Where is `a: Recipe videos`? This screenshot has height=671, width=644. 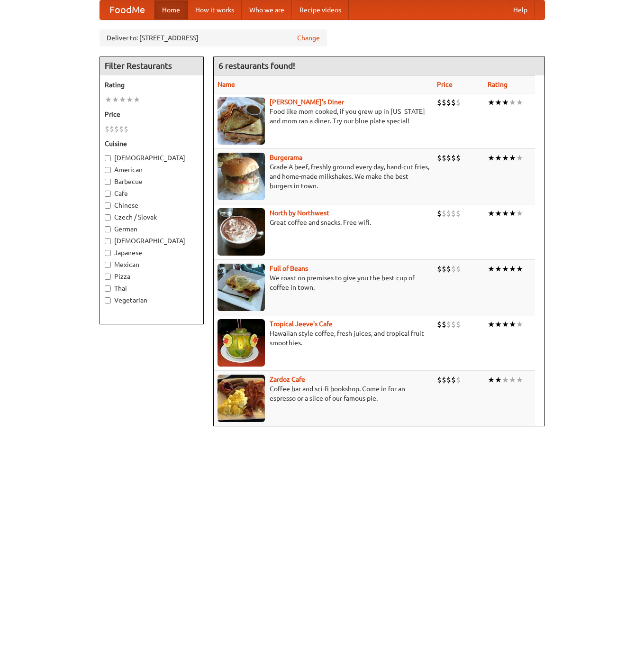 a: Recipe videos is located at coordinates (321, 10).